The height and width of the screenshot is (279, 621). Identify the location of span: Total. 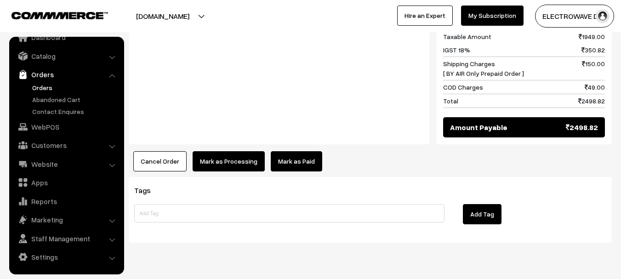
(450, 101).